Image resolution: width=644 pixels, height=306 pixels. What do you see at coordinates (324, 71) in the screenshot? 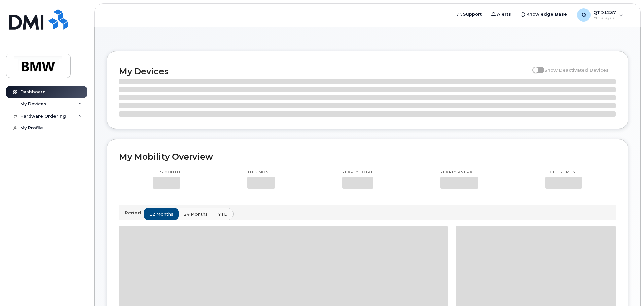
I see `h2: My Devices` at bounding box center [324, 71].